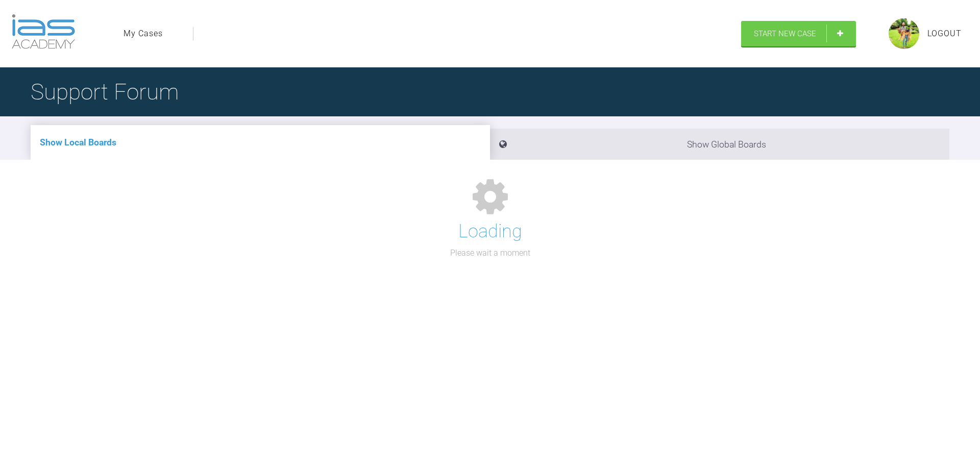 The width and height of the screenshot is (980, 469). What do you see at coordinates (785, 34) in the screenshot?
I see `span: Start New Case` at bounding box center [785, 34].